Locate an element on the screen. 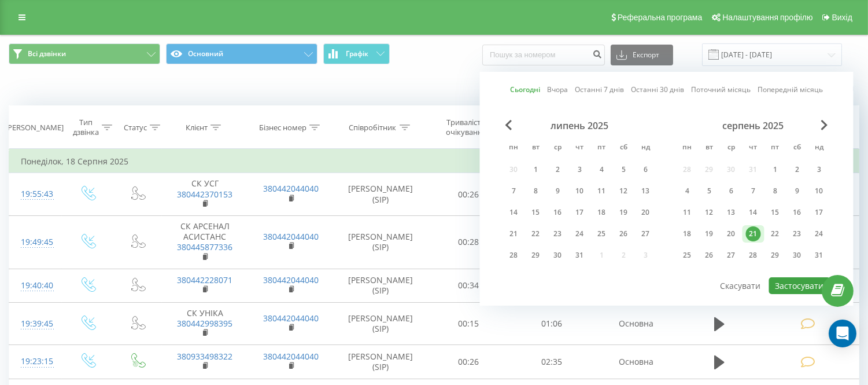  div: 13 is located at coordinates (731, 212).